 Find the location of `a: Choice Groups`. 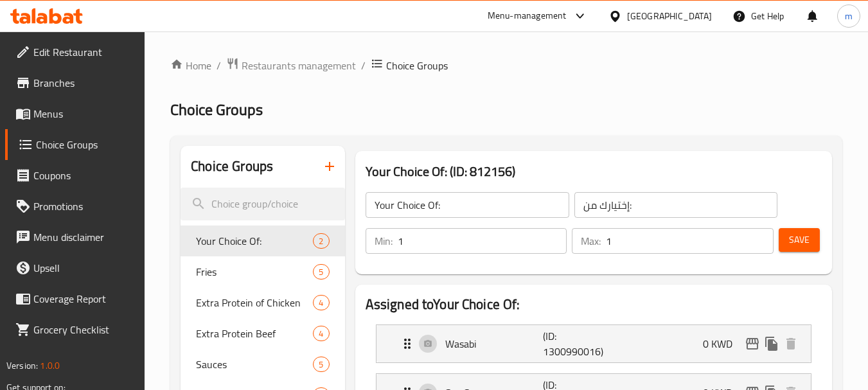

a: Choice Groups is located at coordinates (75, 145).